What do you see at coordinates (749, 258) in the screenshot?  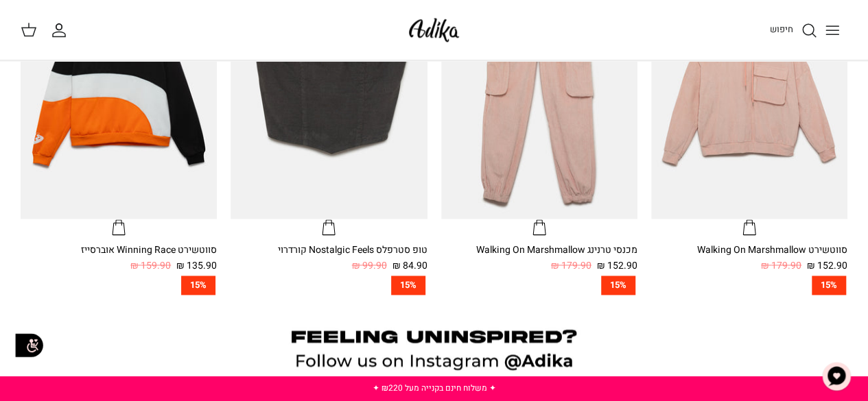 I see `a: סווטשירט Walking On Marshmallow 152.90 ₪ 179.90 ₪` at bounding box center [749, 258].